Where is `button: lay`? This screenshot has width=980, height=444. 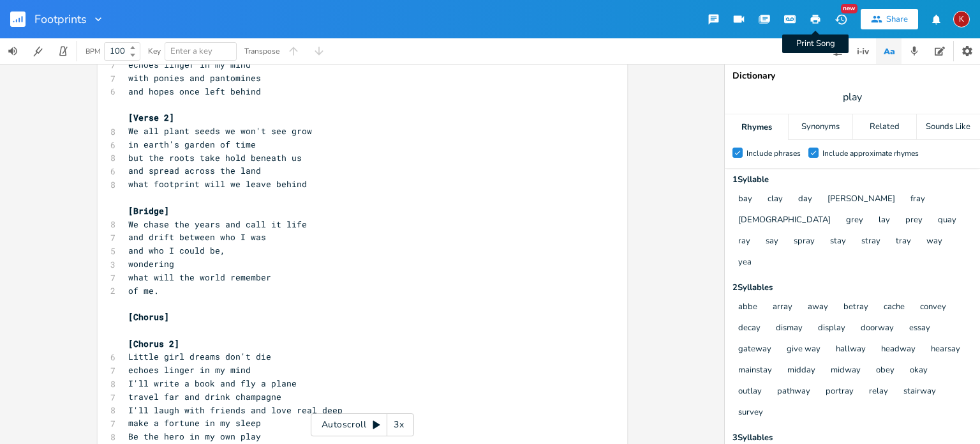 button: lay is located at coordinates (885, 221).